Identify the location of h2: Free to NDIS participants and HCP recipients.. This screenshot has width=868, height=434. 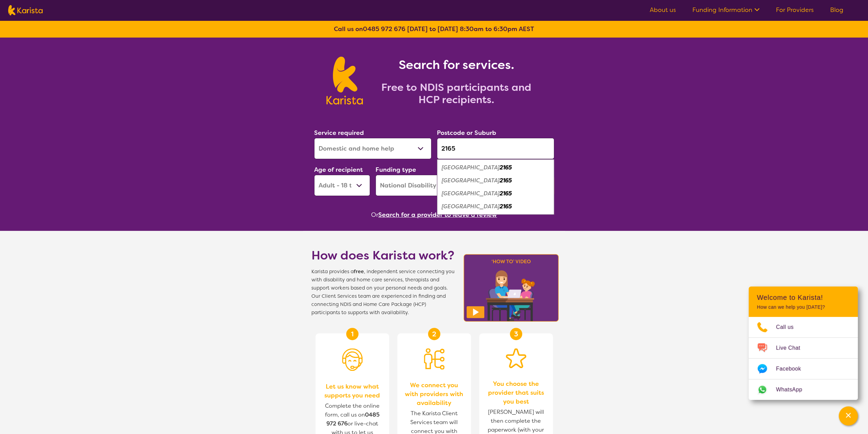
(456, 93).